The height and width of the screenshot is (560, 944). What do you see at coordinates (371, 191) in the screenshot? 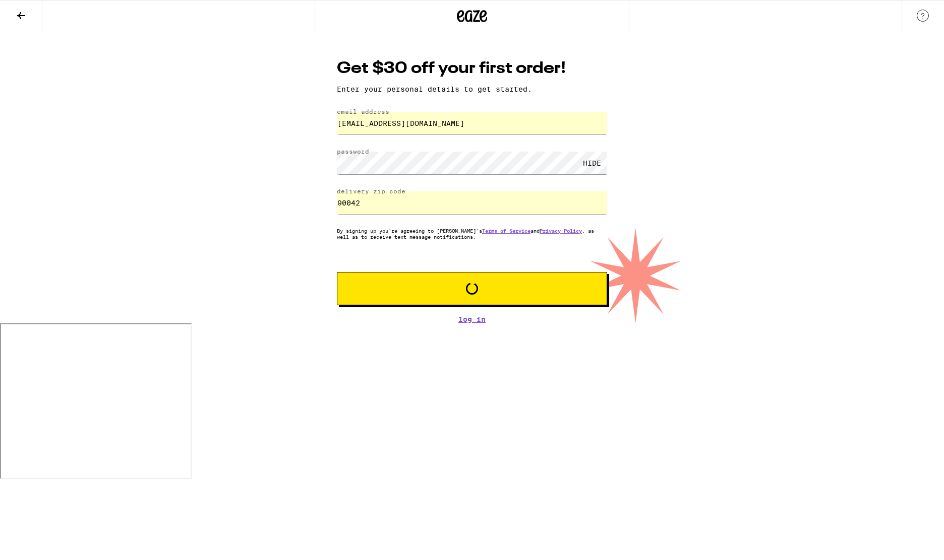
I see `label: delivery zip code` at bounding box center [371, 191].